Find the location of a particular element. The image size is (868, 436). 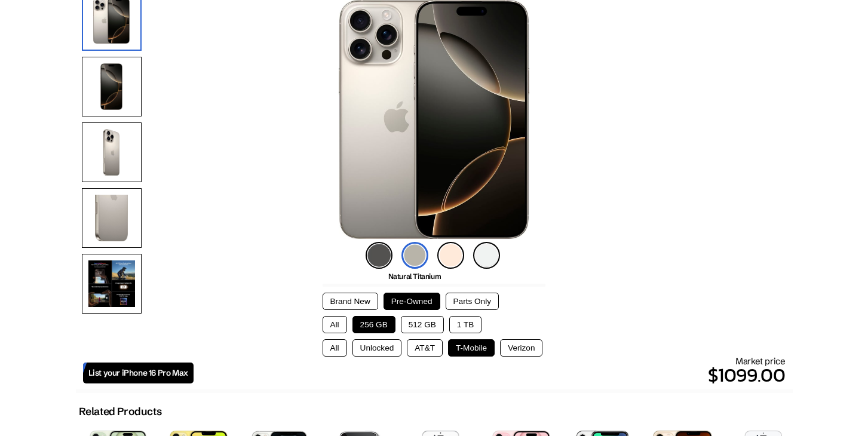

span: List your iPhone 16 Pro Max is located at coordinates (138, 373).